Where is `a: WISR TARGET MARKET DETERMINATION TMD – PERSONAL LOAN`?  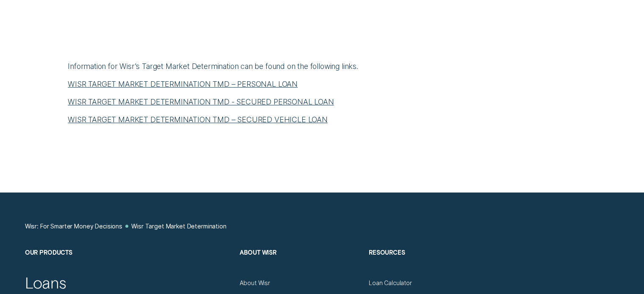 a: WISR TARGET MARKET DETERMINATION TMD – PERSONAL LOAN is located at coordinates (182, 84).